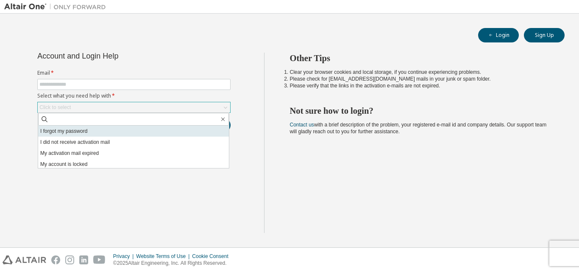 The height and width of the screenshot is (272, 579). What do you see at coordinates (418, 128) in the screenshot?
I see `span: with a brief description of the problem, your registered e-mail id and company details. Our suppo...` at bounding box center [418, 128].